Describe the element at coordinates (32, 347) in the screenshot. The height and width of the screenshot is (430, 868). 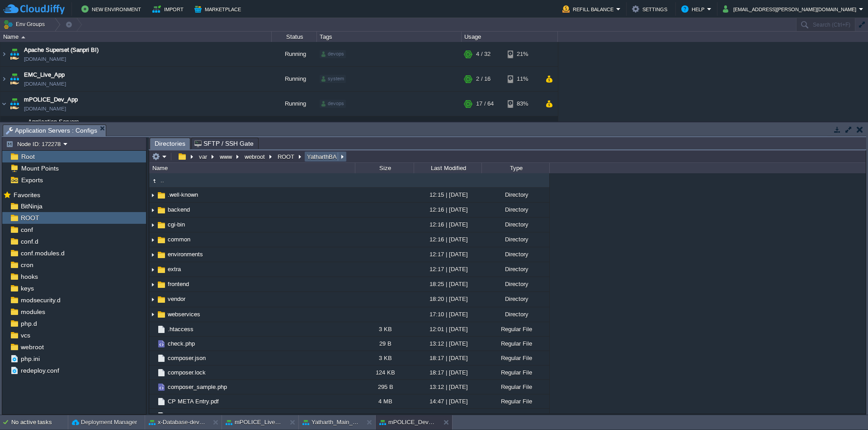
I see `span: webroot` at that location.